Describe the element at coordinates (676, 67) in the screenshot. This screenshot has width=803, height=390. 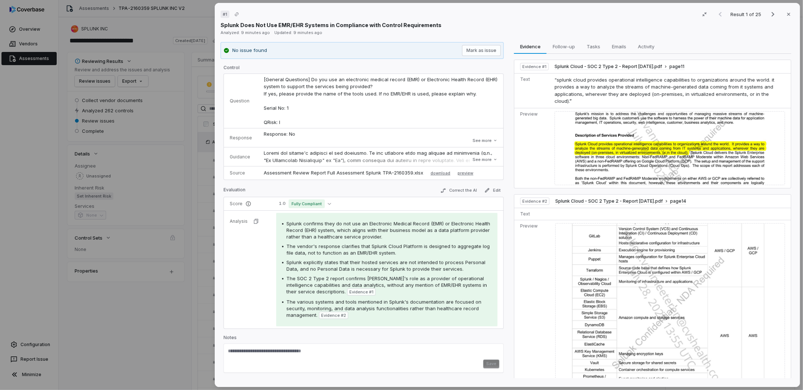
I see `span: page 11` at that location.